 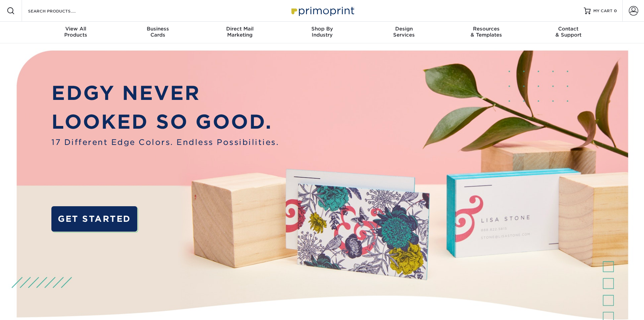 What do you see at coordinates (76, 32) in the screenshot?
I see `a: View AllProducts` at bounding box center [76, 32].